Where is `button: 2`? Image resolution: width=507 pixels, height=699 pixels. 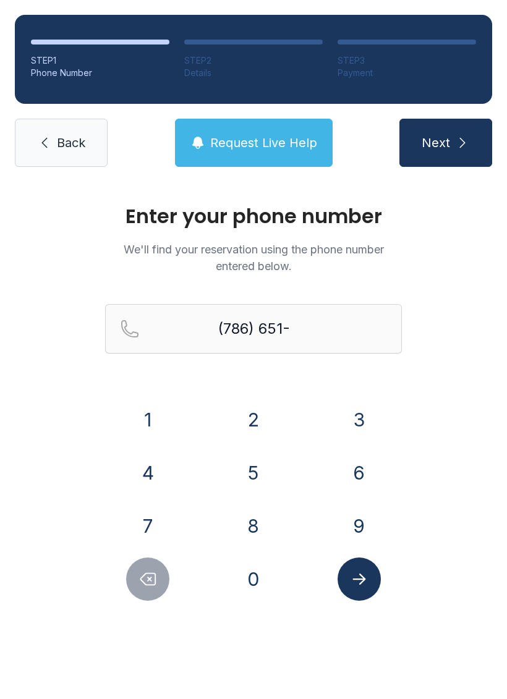
button: 2 is located at coordinates (253, 420).